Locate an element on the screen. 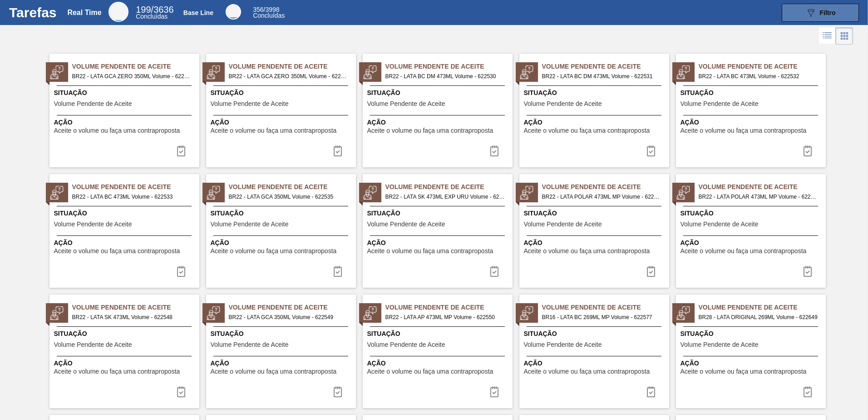  span: BR22 - LATA POLAR 473ML MP Volume - 622546 is located at coordinates (759, 196).